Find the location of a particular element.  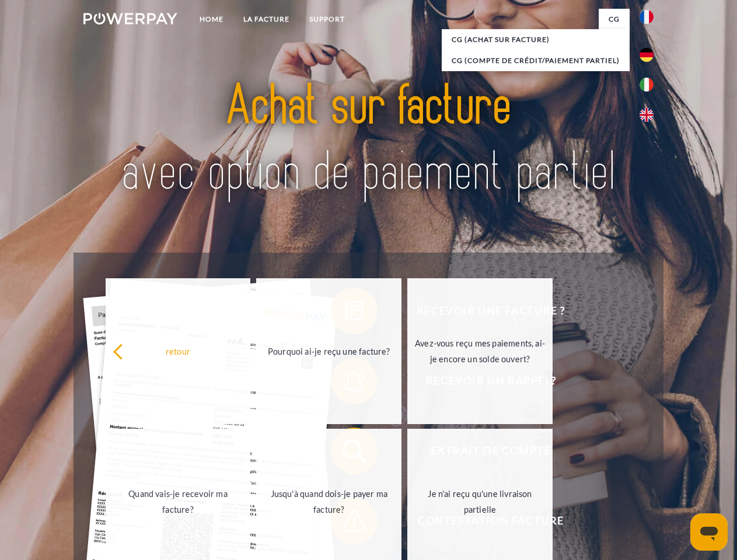

div: Pourquoi ai-je reçu une facture? is located at coordinates (328, 351).